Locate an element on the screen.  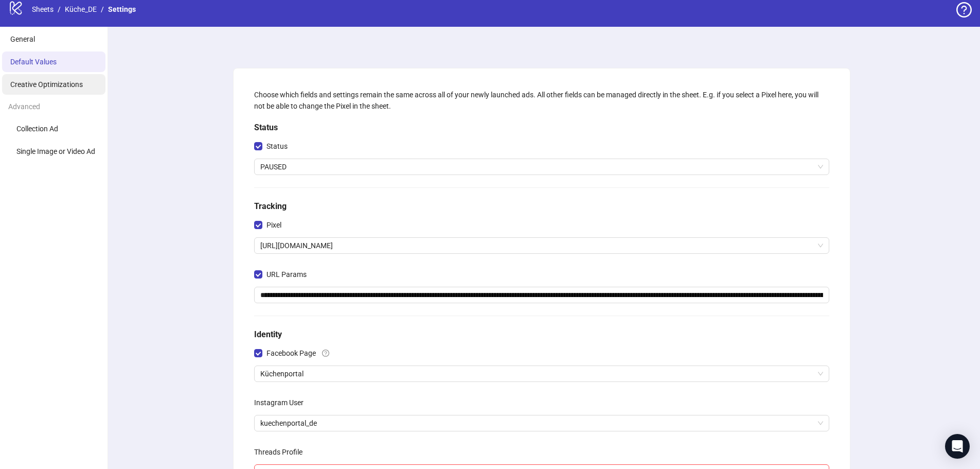
span: Küchenportal is located at coordinates (542, 373).